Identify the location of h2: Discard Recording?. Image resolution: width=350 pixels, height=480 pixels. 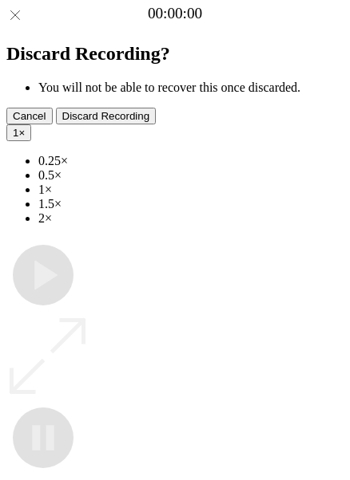
(175, 53).